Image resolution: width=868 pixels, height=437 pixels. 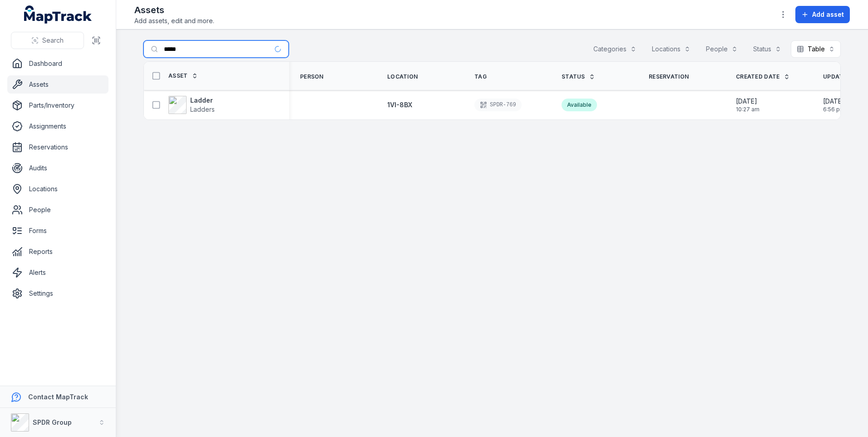 I want to click on span: Add asset, so click(x=828, y=14).